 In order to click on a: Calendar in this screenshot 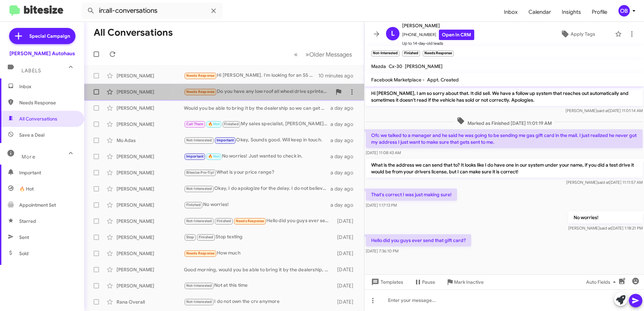, I will do `click(539, 12)`.